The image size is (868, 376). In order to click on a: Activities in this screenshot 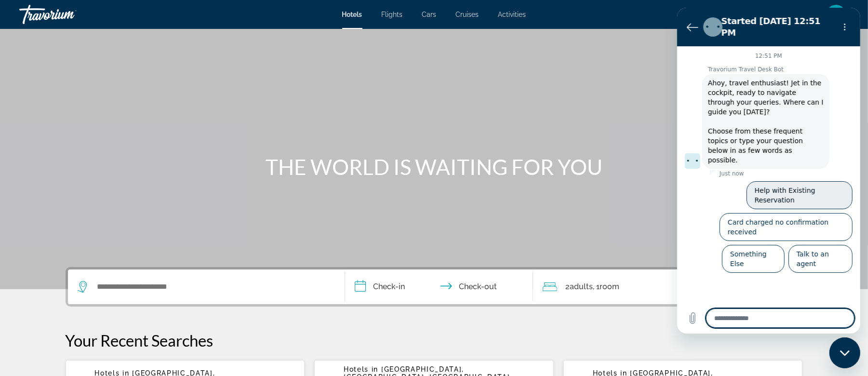, I will do `click(513, 15)`.